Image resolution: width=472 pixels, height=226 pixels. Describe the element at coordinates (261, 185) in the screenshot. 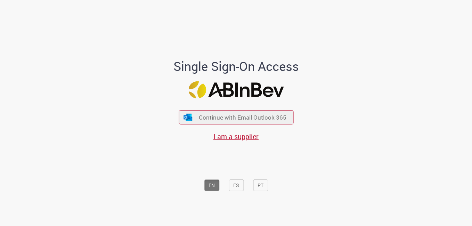

I see `button: PT` at that location.